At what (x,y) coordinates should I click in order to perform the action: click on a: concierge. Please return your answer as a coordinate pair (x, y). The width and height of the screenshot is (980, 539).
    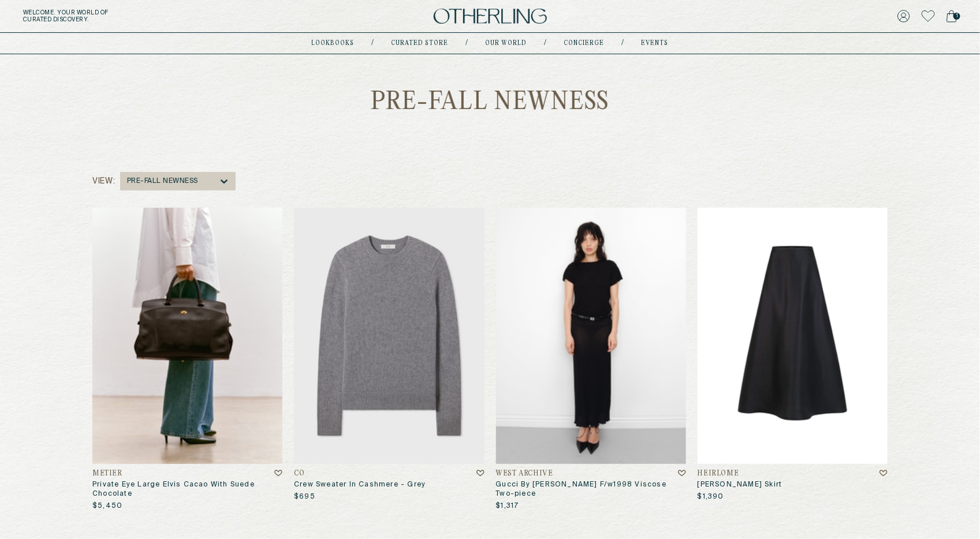
    Looking at the image, I should click on (584, 44).